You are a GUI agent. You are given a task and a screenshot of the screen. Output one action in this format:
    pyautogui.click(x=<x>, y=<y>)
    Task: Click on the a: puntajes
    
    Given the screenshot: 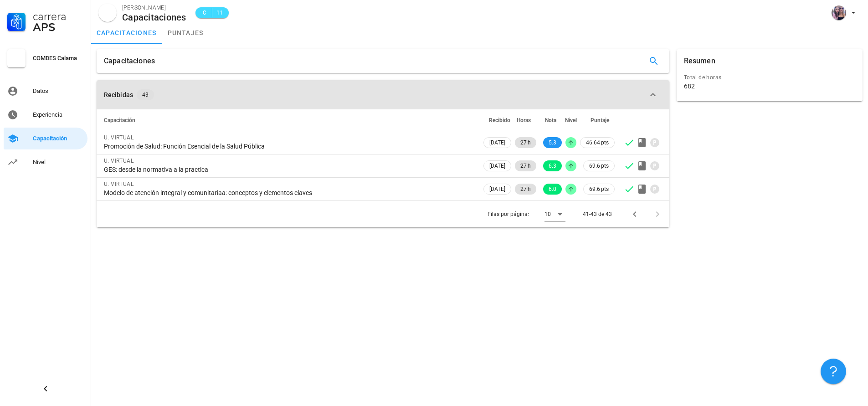 What is the action you would take?
    pyautogui.click(x=185, y=33)
    